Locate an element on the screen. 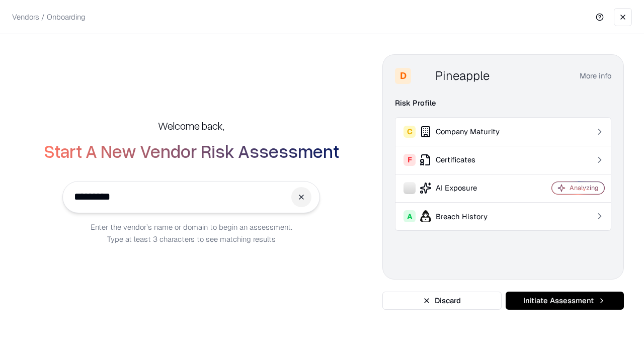 The image size is (644, 362). div: Breach History is located at coordinates (464, 216).